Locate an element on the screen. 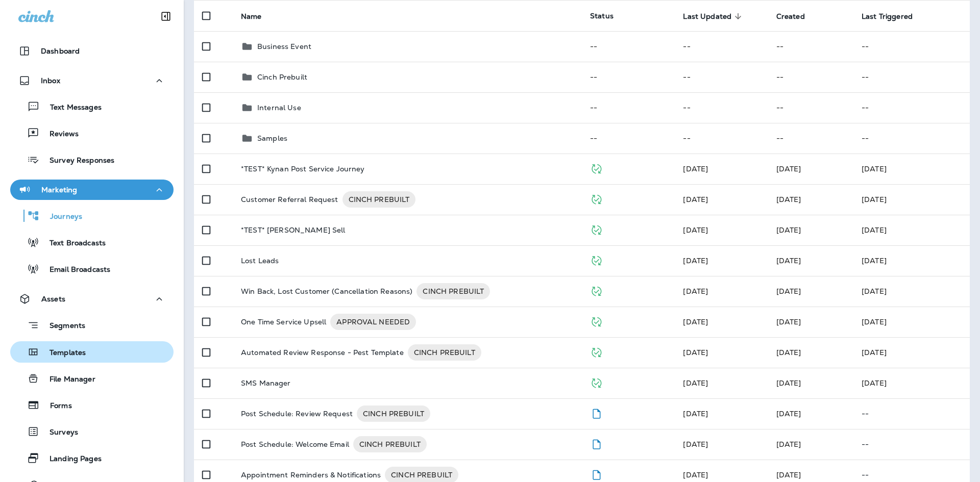 This screenshot has height=482, width=980. span: Name is located at coordinates (257, 16).